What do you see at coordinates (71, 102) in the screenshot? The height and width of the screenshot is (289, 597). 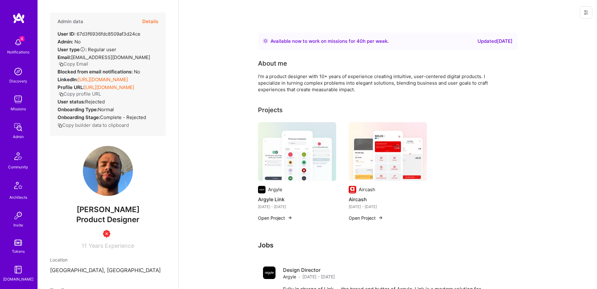 I see `strong: User status:` at bounding box center [71, 102].